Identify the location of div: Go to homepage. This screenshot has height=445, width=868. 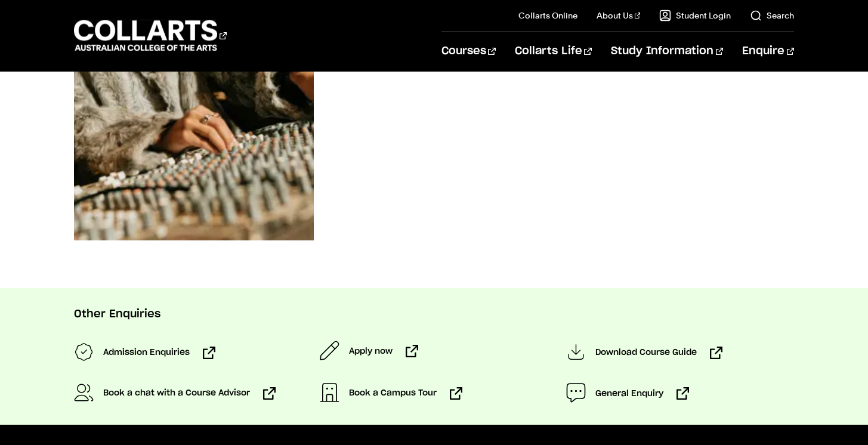
(151, 35).